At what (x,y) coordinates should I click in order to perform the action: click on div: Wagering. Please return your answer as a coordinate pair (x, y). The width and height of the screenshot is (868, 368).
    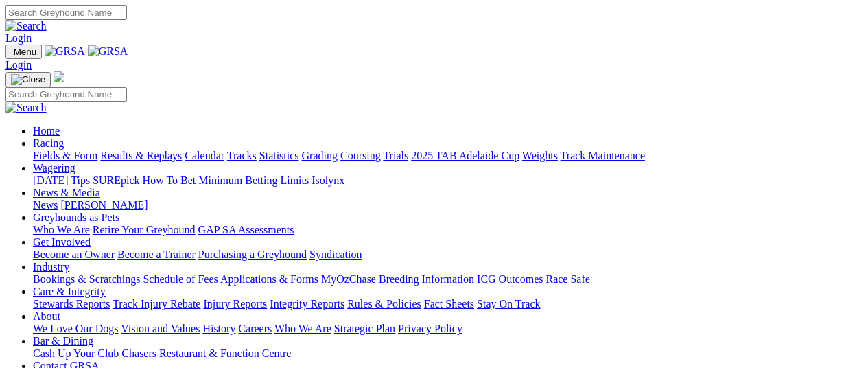
    Looking at the image, I should click on (447, 181).